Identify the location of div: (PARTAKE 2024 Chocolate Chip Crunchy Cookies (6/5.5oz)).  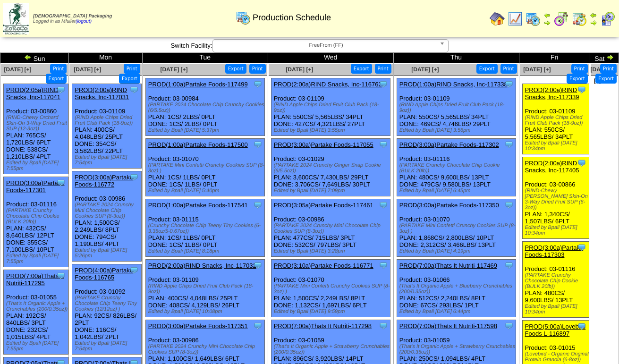
(207, 107).